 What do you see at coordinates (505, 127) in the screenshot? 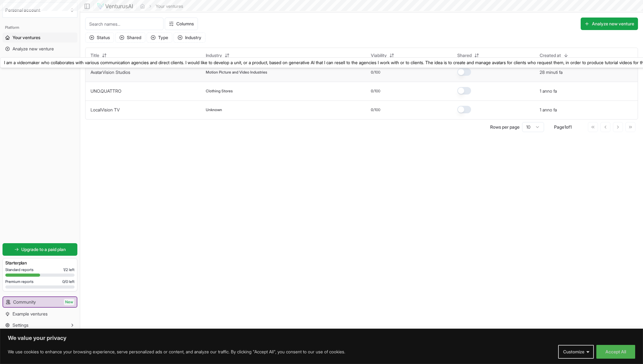
I see `p: Rows per page` at bounding box center [505, 127].